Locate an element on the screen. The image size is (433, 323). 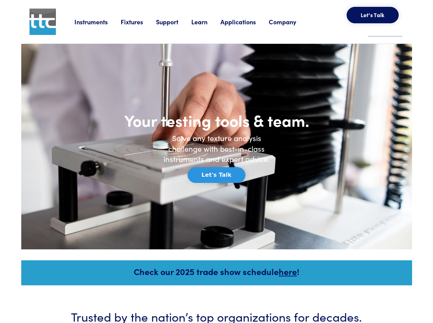
a: Applications is located at coordinates (244, 22).